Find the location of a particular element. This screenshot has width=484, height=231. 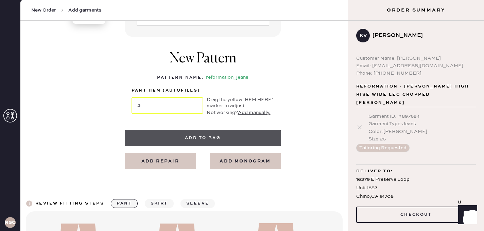

h3: RSCPA is located at coordinates (10, 223).